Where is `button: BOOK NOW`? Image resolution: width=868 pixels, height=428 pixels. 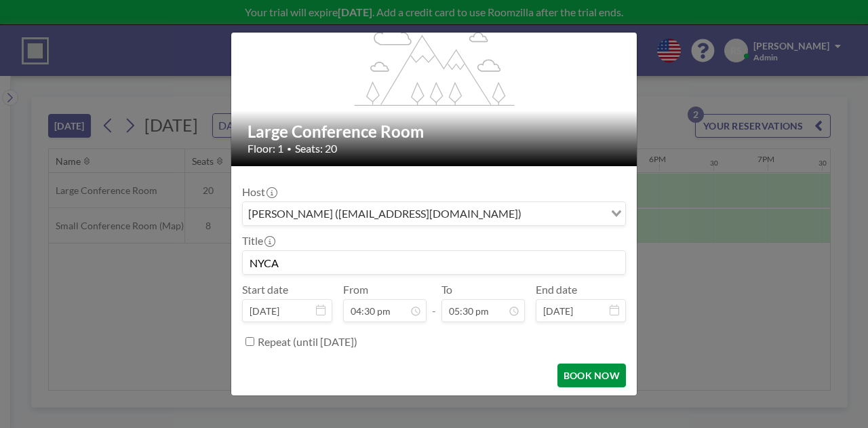 button: BOOK NOW is located at coordinates (591, 376).